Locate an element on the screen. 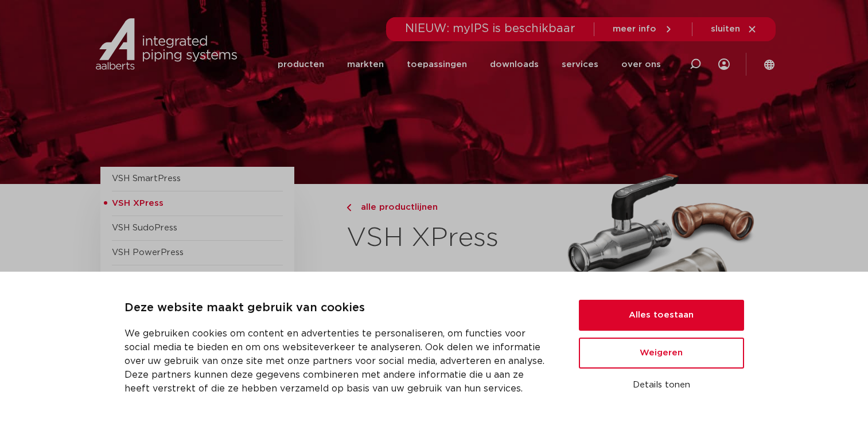 This screenshot has width=868, height=423. a: downloads is located at coordinates (514, 64).